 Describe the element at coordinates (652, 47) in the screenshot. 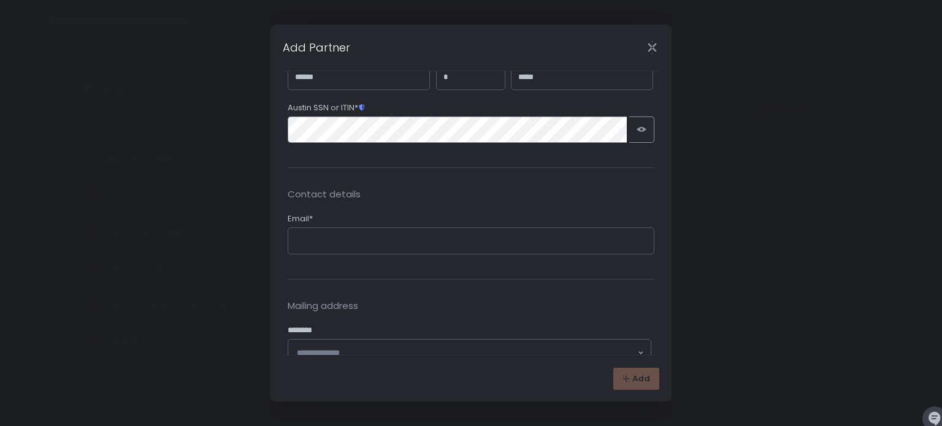

I see `div: Close` at that location.